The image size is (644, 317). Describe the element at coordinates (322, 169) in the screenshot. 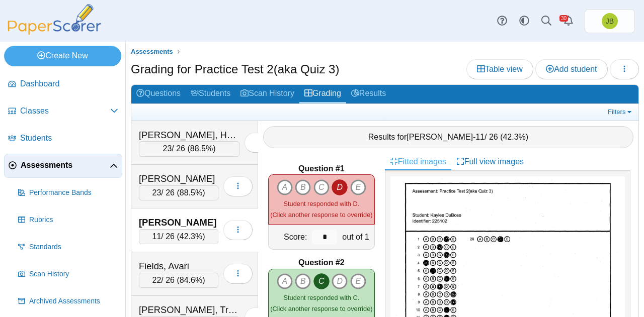

I see `b: Question #1` at that location.